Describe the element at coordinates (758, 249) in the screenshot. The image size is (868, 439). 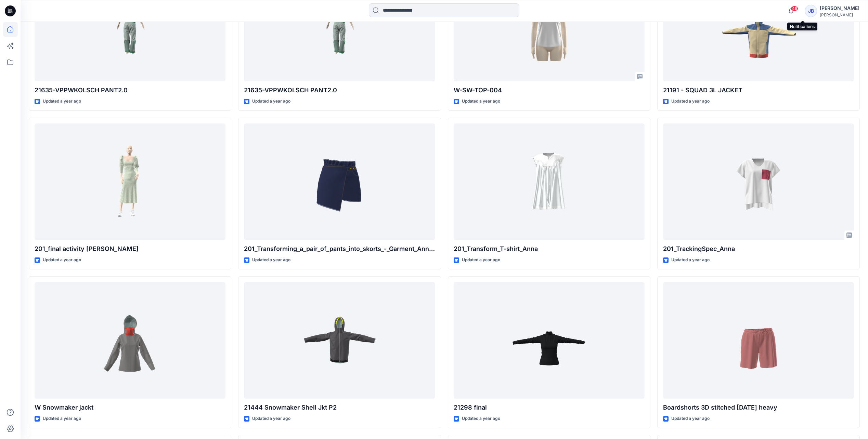
I see `p: 201_TrackingSpec_Anna` at that location.